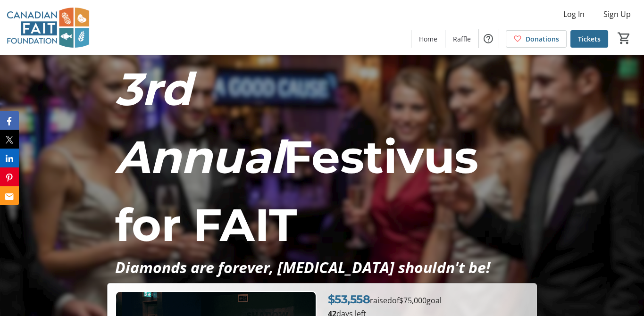 This screenshot has width=644, height=316. I want to click on span: Festivus for FAIT, so click(296, 191).